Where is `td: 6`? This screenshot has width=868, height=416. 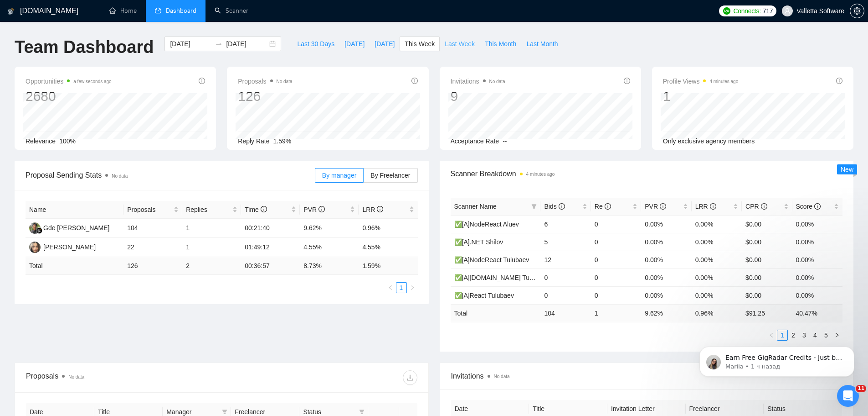
td: 6 is located at coordinates (566, 223).